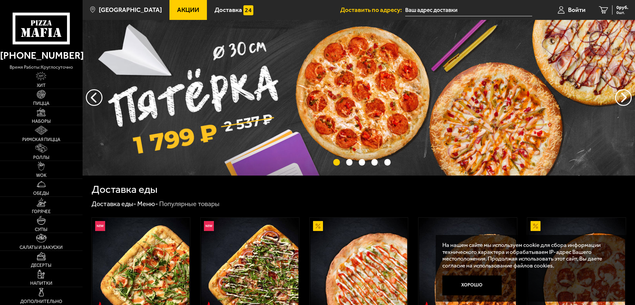 This screenshot has width=635, height=305. Describe the element at coordinates (41, 86) in the screenshot. I see `span: Хит` at that location.